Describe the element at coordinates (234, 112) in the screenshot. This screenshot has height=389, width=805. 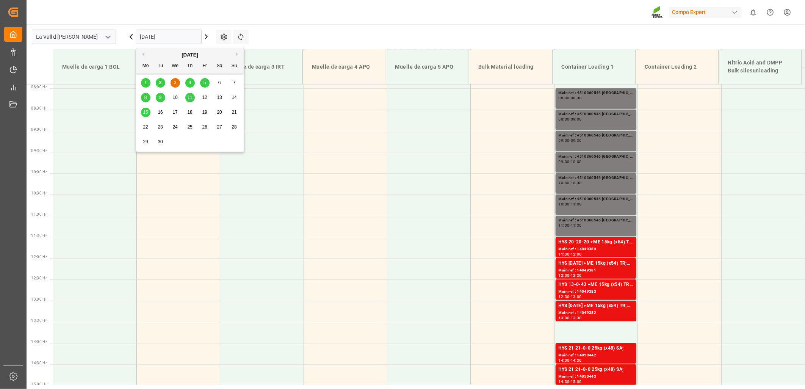
I see `div: Choose Sunday, September 21st, 2025` at that location.